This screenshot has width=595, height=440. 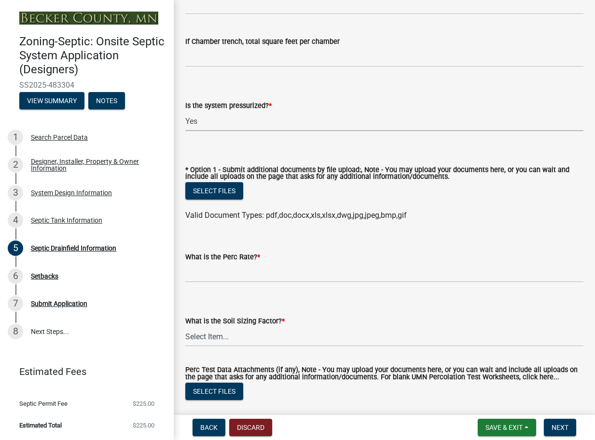 I want to click on button: Save & Exit, so click(x=506, y=428).